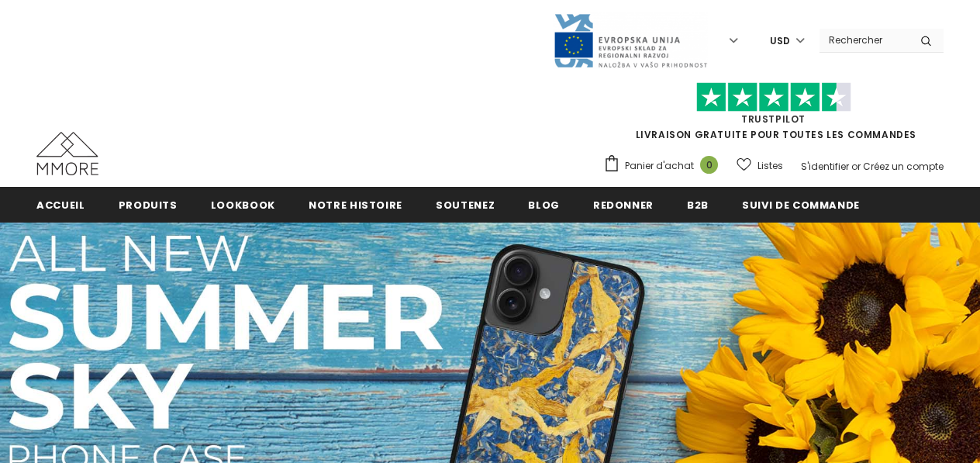 This screenshot has height=463, width=980. What do you see at coordinates (624, 204) in the screenshot?
I see `a: Redonner` at bounding box center [624, 204].